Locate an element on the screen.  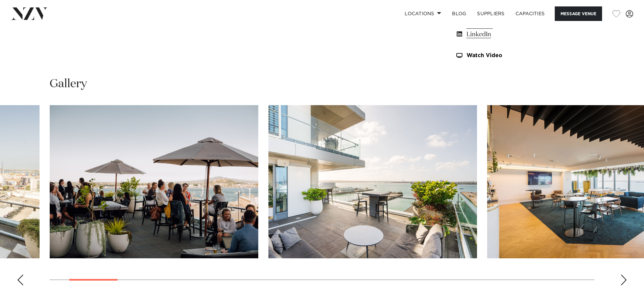
swiper-slide: 3 / 28 is located at coordinates (373, 181).